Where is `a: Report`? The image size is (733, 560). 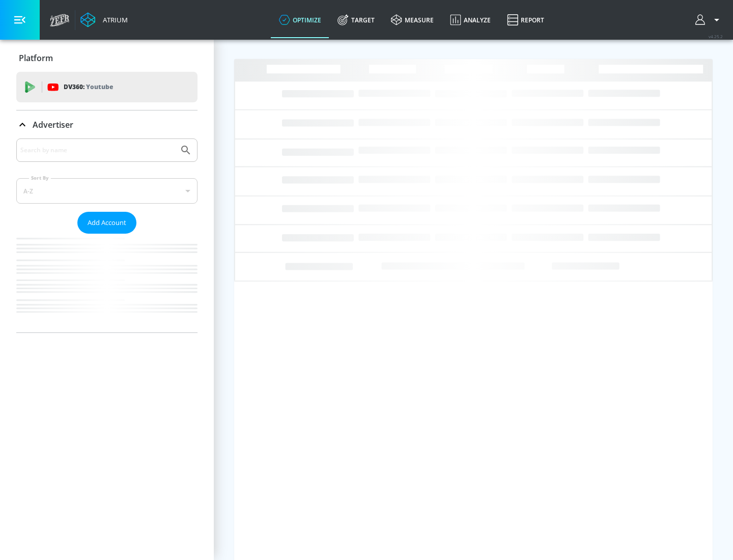 a: Report is located at coordinates (525, 20).